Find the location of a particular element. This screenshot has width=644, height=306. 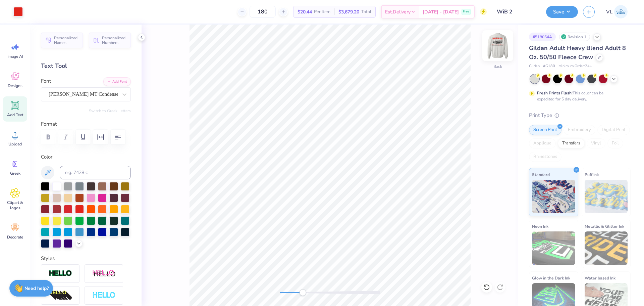

span: Total is located at coordinates (367, 11).